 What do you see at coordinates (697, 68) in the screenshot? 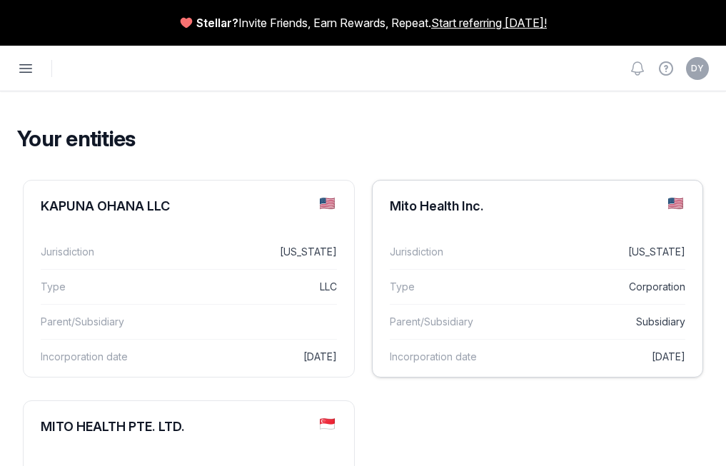
I see `span: DY` at bounding box center [697, 68].